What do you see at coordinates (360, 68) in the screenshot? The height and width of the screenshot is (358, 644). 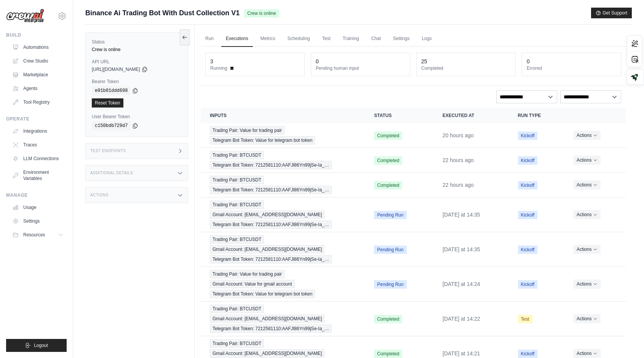 I see `dt: Pending human input` at bounding box center [360, 68].